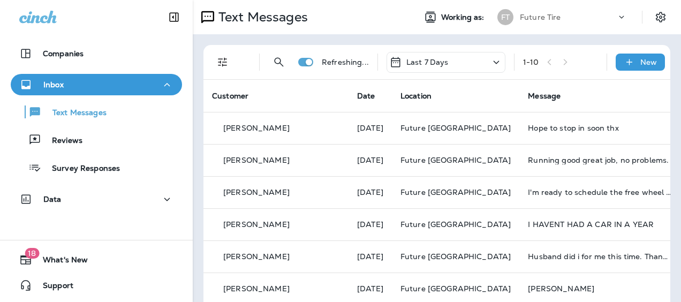 The width and height of the screenshot is (681, 302). I want to click on span: Date, so click(366, 96).